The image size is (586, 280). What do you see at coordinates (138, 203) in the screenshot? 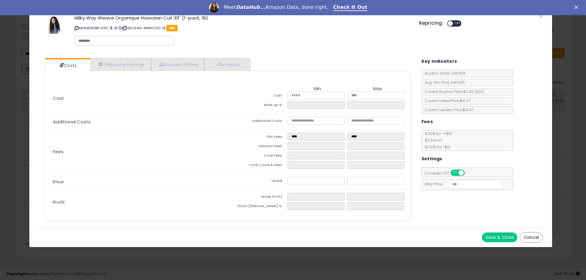
I see `p: Profit` at bounding box center [138, 203].